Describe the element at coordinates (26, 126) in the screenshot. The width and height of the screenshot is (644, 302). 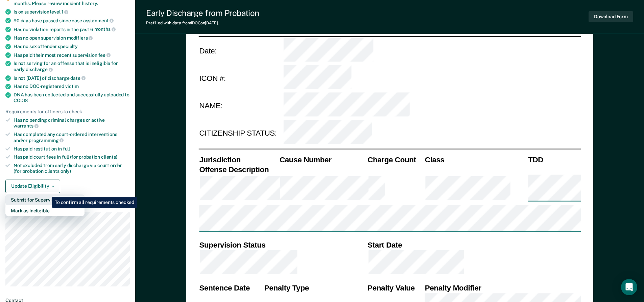
I see `span: warrants` at that location.